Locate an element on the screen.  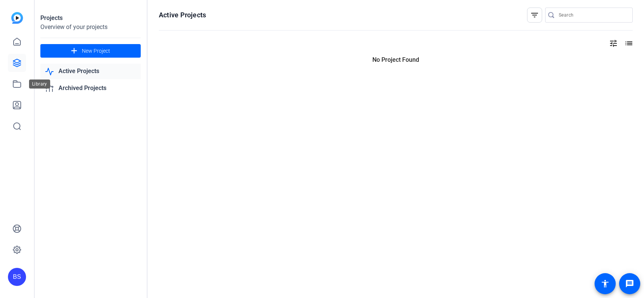
mat-icon: add is located at coordinates (74, 51).